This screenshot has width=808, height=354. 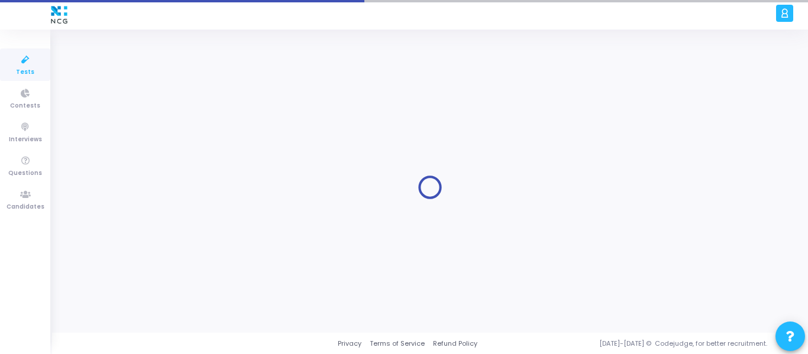 What do you see at coordinates (455, 344) in the screenshot?
I see `a: Refund Policy` at bounding box center [455, 344].